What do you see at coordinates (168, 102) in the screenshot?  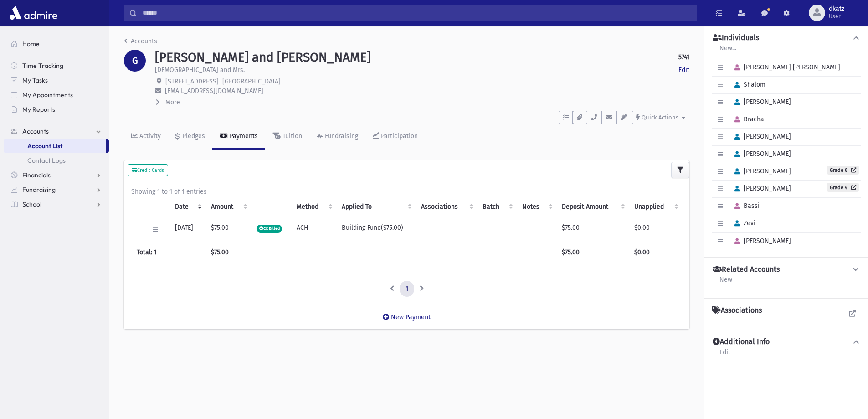 I see `button: More` at bounding box center [168, 102].